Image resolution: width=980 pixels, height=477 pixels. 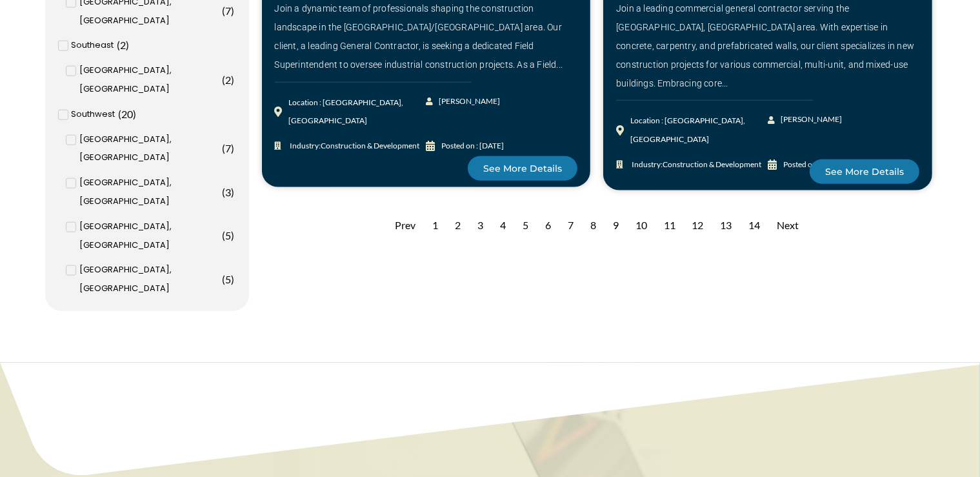 I want to click on div: 10, so click(x=641, y=225).